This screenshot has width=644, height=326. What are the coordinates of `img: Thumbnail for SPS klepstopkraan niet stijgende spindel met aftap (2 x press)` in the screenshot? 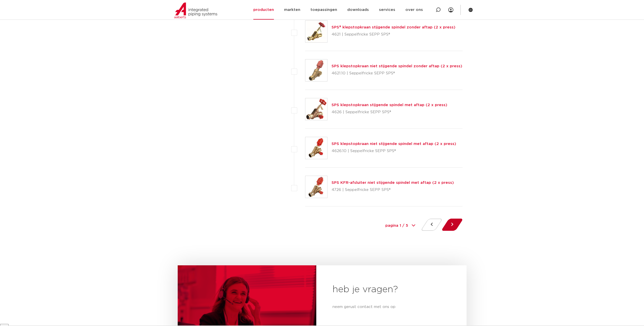 It's located at (316, 148).